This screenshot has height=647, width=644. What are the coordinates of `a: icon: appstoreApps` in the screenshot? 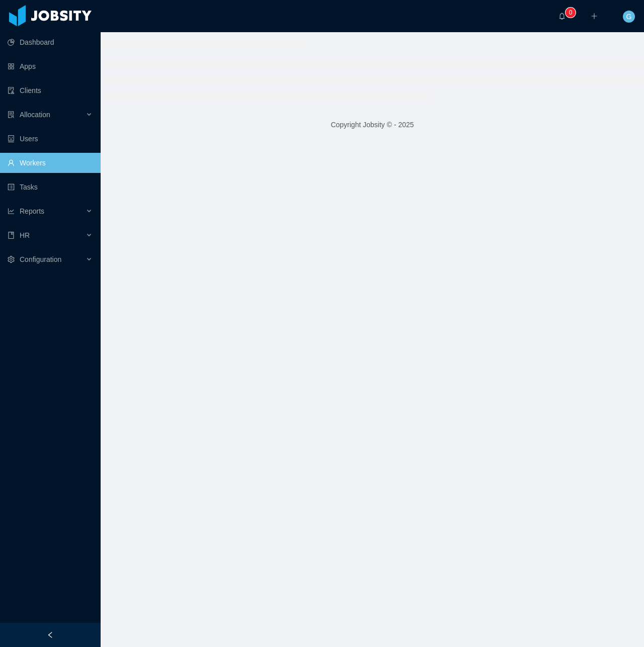 It's located at (49, 67).